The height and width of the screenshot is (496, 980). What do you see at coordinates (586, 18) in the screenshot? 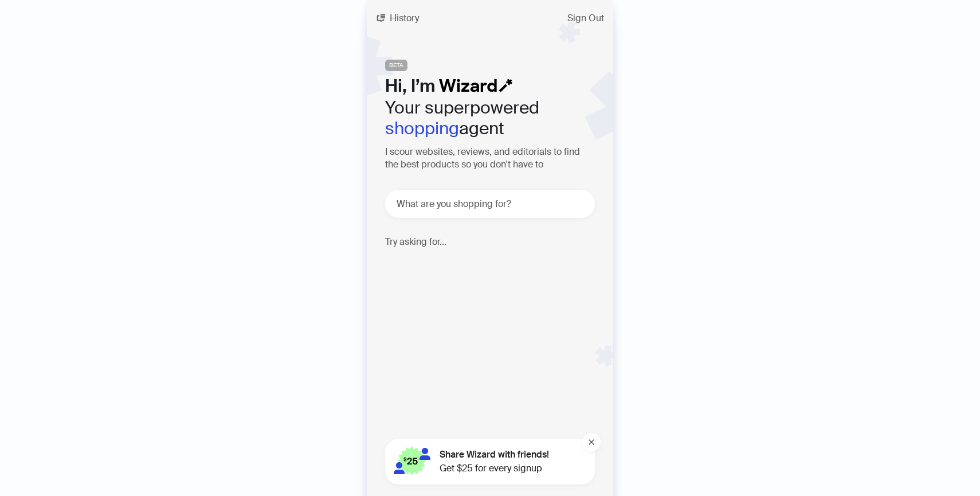
I see `span: Sign Out` at bounding box center [586, 18].